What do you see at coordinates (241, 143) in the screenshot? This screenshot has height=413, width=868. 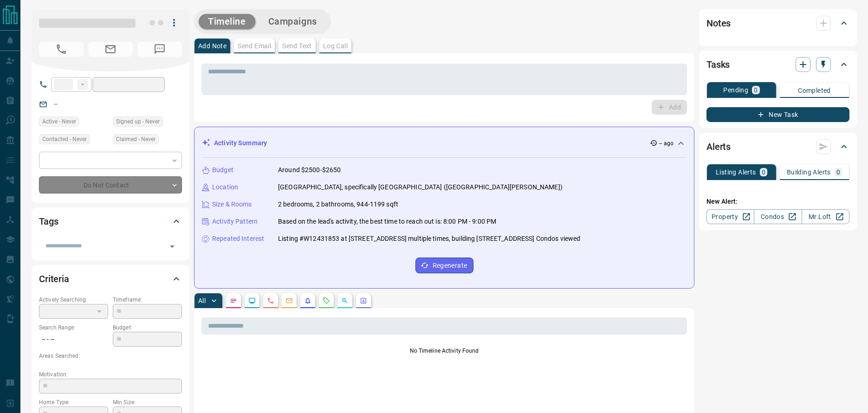 I see `p: Activity Summary` at bounding box center [241, 143].